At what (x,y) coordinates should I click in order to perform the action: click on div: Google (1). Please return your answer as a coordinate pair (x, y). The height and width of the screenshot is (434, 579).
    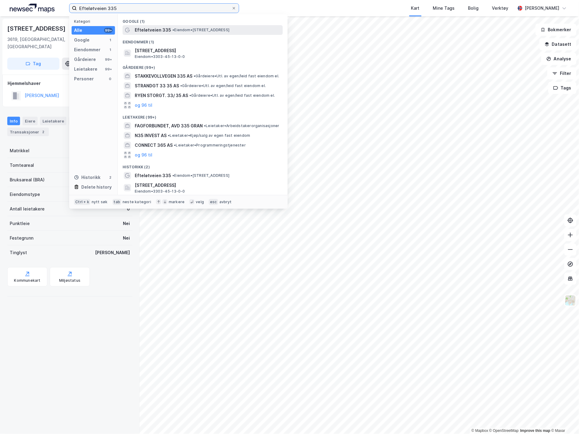
    Looking at the image, I should click on (203, 20).